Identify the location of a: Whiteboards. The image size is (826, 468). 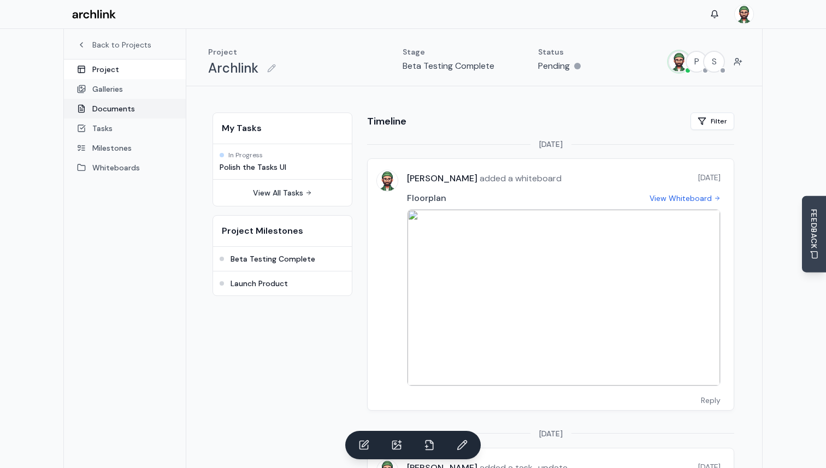
(125, 168).